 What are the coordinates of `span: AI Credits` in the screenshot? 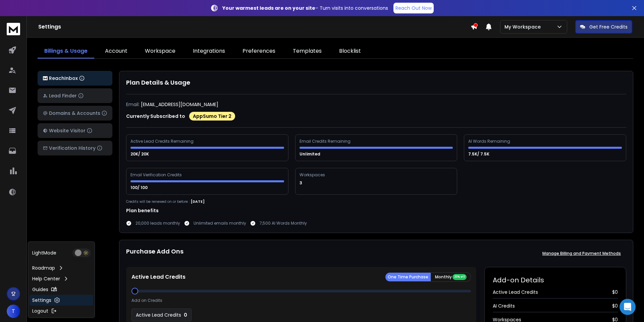 It's located at (504, 306).